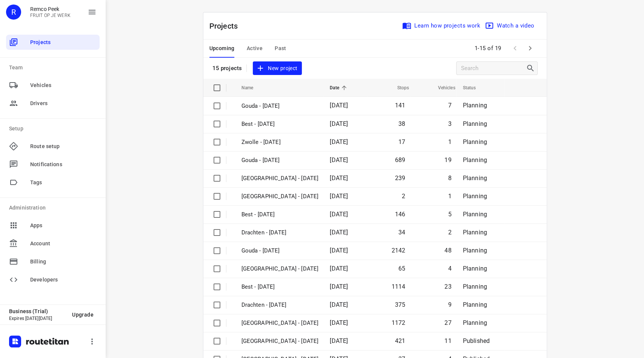  What do you see at coordinates (255, 48) in the screenshot?
I see `span: Active` at bounding box center [255, 48].